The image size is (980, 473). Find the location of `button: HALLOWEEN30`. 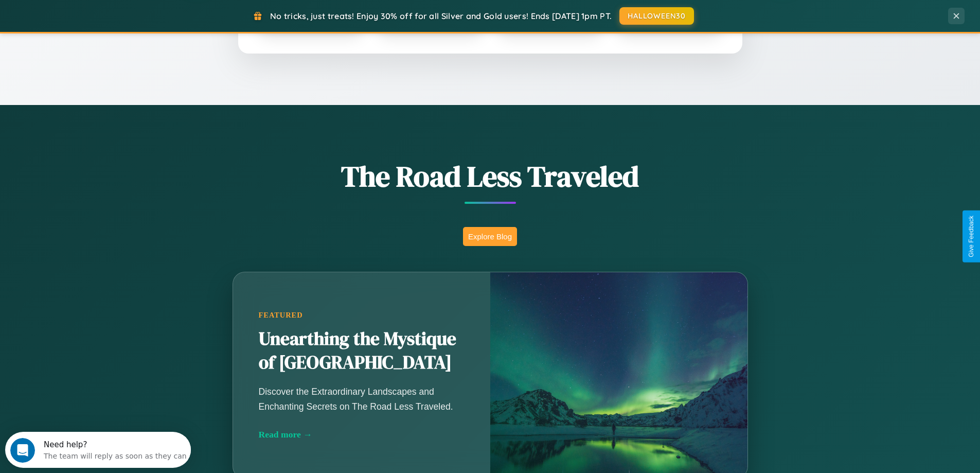

button: HALLOWEEN30 is located at coordinates (657, 16).